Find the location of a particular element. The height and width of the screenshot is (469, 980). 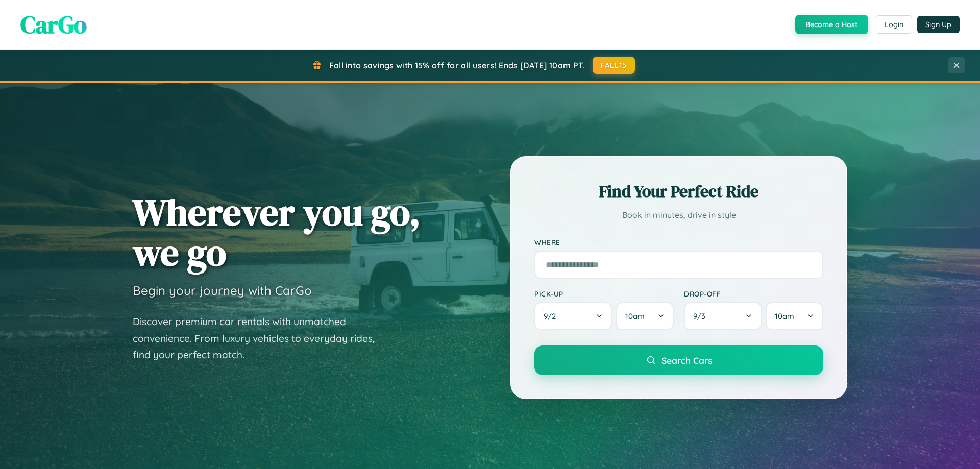

label: Drop-off is located at coordinates (753, 293).